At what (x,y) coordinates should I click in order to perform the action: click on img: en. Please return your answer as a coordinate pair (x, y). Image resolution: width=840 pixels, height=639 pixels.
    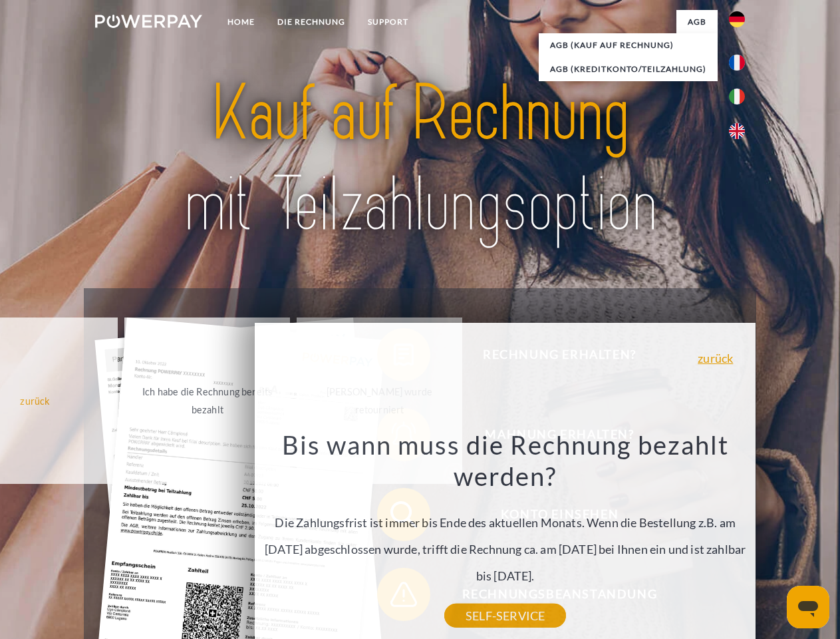
    Looking at the image, I should click on (738, 131).